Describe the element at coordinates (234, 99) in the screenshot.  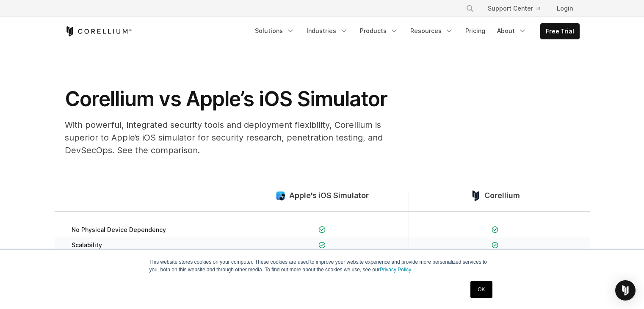
I see `h1: Corellium vs Apple’s iOS Simulator` at that location.